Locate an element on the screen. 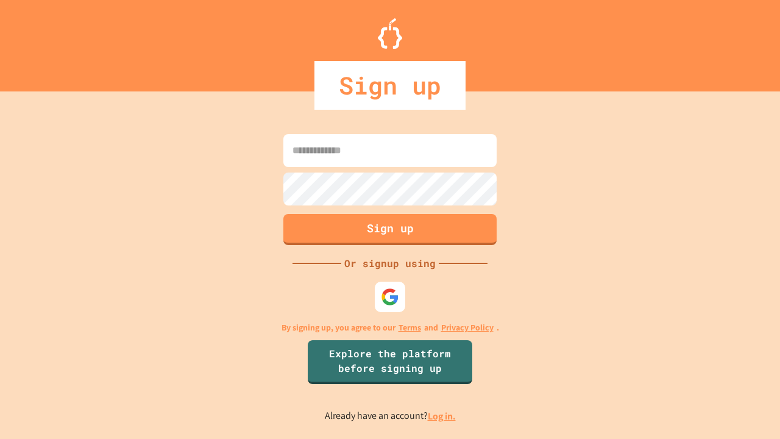  p: By signing up, you agree to our and . is located at coordinates (390, 327).